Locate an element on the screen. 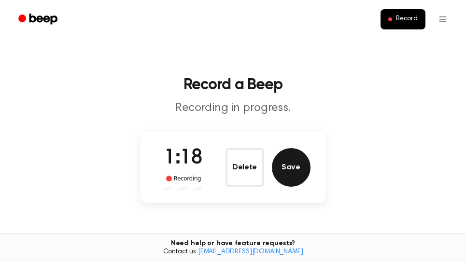 This screenshot has width=466, height=262. button: Delete Audio Record is located at coordinates (245, 168).